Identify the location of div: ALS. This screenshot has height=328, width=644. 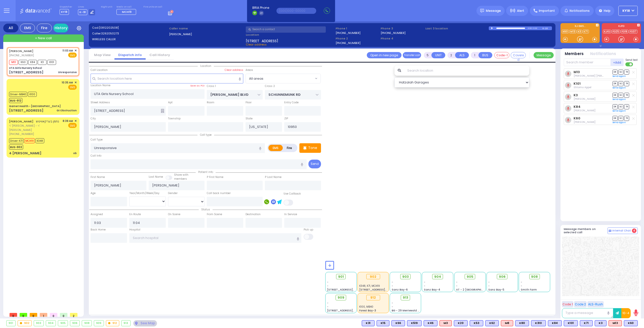
(616, 323).